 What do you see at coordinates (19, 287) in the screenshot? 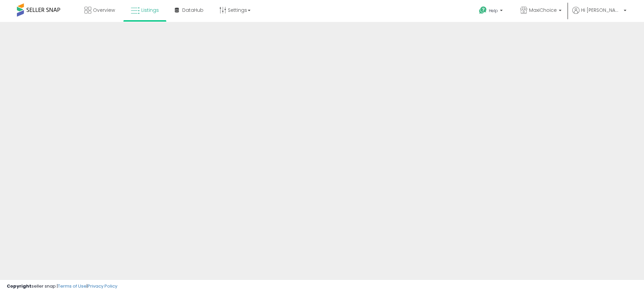
I see `strong: Copyright` at bounding box center [19, 287].